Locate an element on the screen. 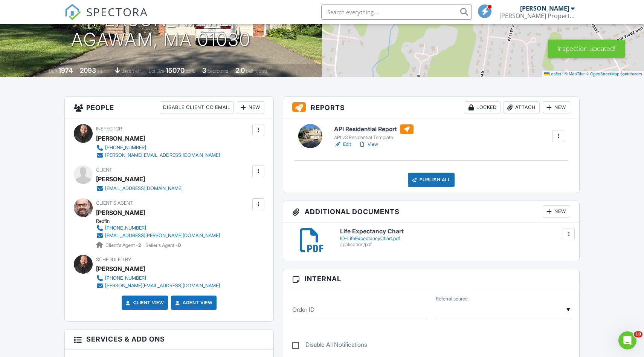 This screenshot has width=644, height=357. h3: Services & Add ons is located at coordinates (169, 339).